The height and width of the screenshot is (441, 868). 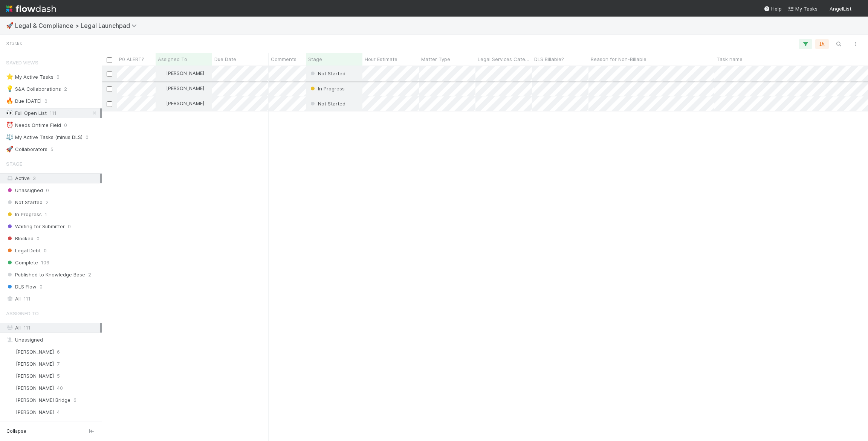 I want to click on div: Unassigned, so click(x=53, y=340).